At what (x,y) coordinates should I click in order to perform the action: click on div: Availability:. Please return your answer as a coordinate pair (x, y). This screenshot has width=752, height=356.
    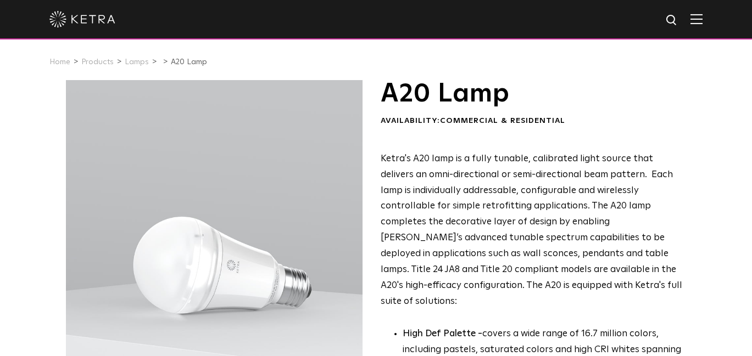
    Looking at the image, I should click on (532, 121).